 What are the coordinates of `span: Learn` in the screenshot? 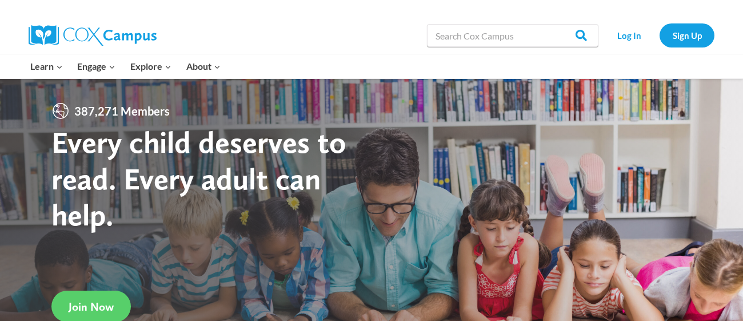 It's located at (46, 66).